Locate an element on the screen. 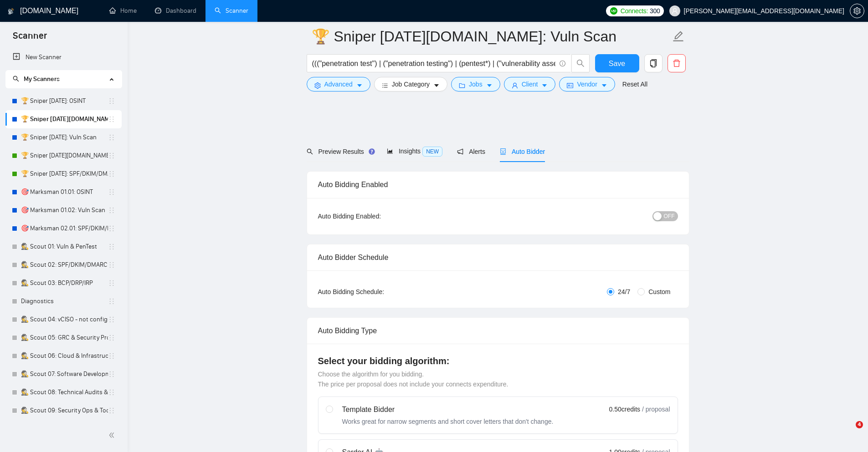 This screenshot has width=868, height=452. a: 🎯 Marksman 01.02: Vuln Scan is located at coordinates (64, 210).